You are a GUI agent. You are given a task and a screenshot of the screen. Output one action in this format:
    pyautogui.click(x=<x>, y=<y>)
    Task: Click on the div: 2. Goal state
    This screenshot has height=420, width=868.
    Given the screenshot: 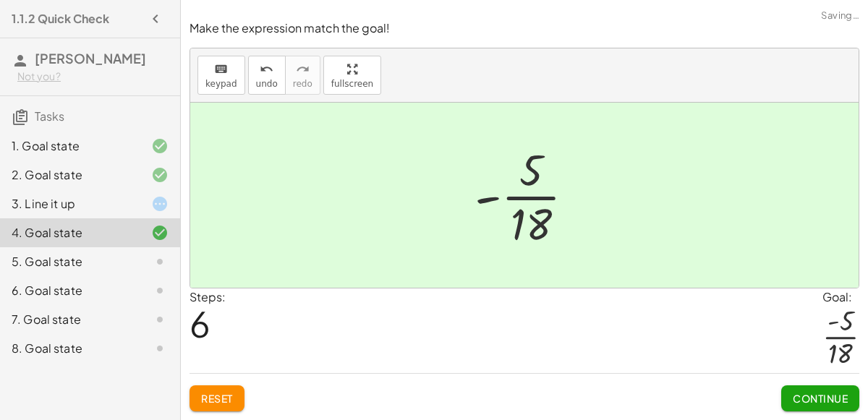 What is the action you would take?
    pyautogui.click(x=69, y=175)
    